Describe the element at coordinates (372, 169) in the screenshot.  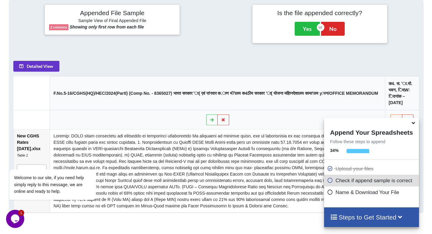
I see `p: Upload your files` at that location.